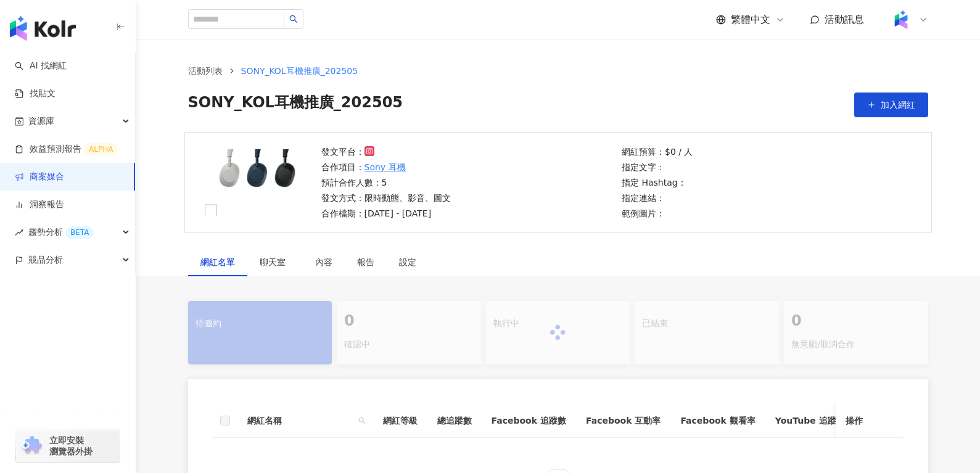 This screenshot has height=473, width=980. Describe the element at coordinates (35, 94) in the screenshot. I see `a: 找貼文` at that location.